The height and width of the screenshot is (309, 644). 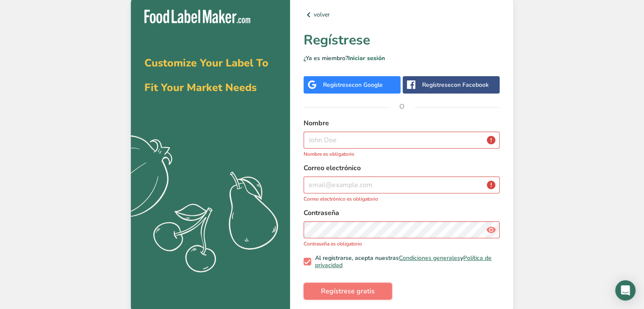 What do you see at coordinates (626, 291) in the screenshot?
I see `div: Open Intercom Messenger` at bounding box center [626, 291].